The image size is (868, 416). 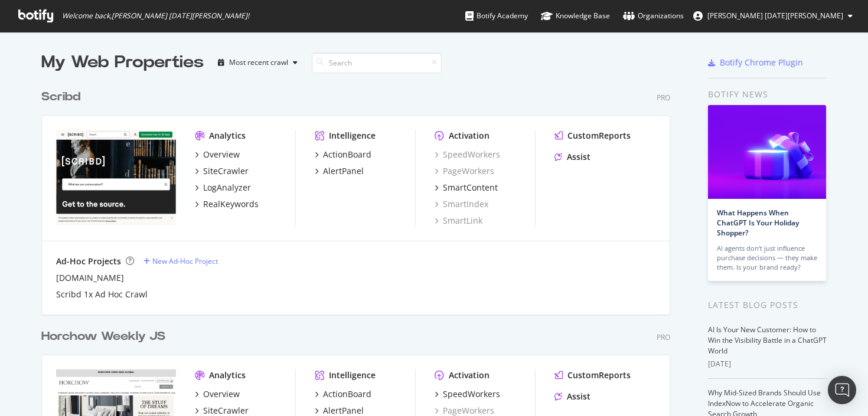 I want to click on div: Knowledge Base, so click(x=575, y=16).